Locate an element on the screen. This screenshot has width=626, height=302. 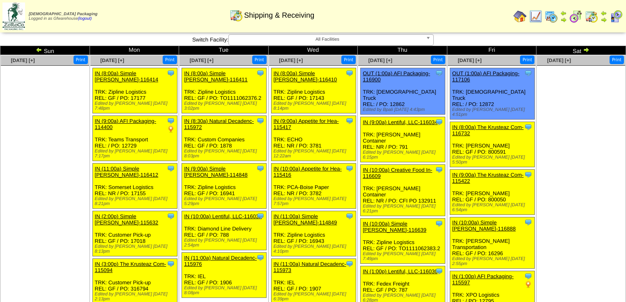
a: IN (10:00a) Creative Food In-116609 is located at coordinates (397, 173).